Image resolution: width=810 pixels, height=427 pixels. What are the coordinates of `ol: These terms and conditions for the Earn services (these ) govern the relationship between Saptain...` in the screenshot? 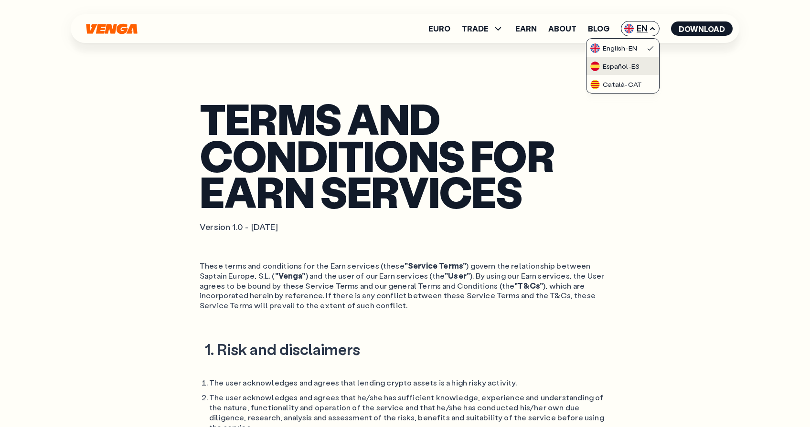 It's located at (405, 286).